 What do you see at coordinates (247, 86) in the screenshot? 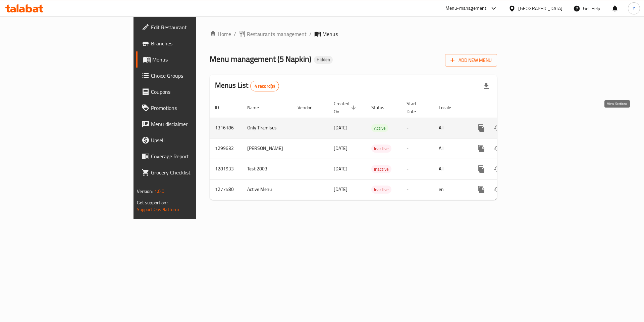
I see `h2: Menus List` at bounding box center [247, 86].